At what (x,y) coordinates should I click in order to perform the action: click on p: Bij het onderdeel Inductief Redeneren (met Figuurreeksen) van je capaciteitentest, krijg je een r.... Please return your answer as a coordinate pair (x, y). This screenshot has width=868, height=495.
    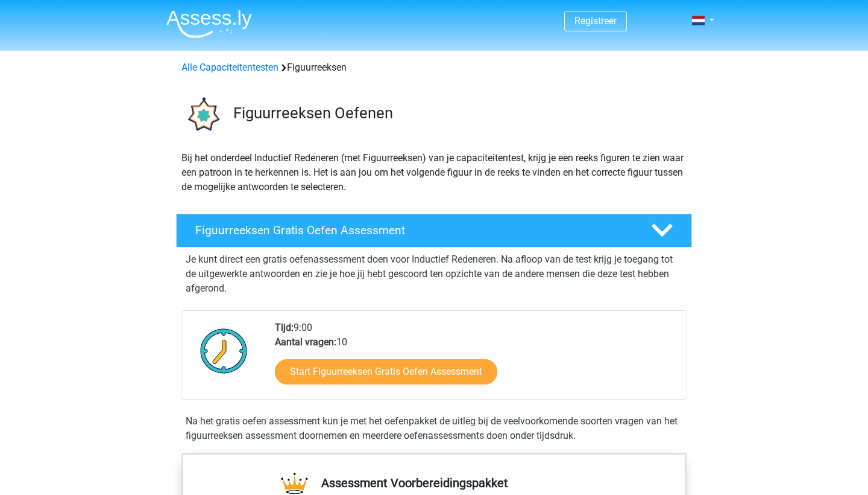
    Looking at the image, I should click on (434, 173).